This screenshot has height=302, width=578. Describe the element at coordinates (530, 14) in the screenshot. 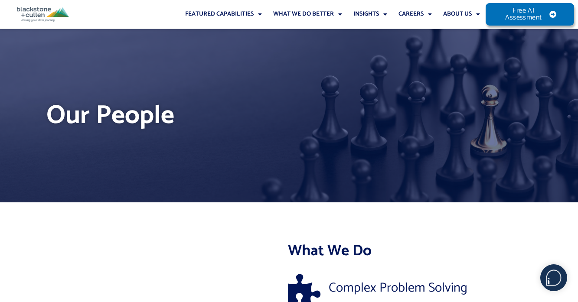

I see `a: Free AI Assessment` at that location.